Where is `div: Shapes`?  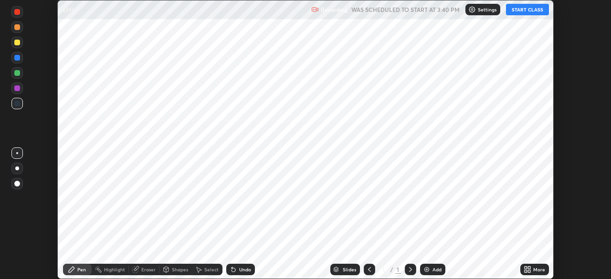 div: Shapes is located at coordinates (180, 270).